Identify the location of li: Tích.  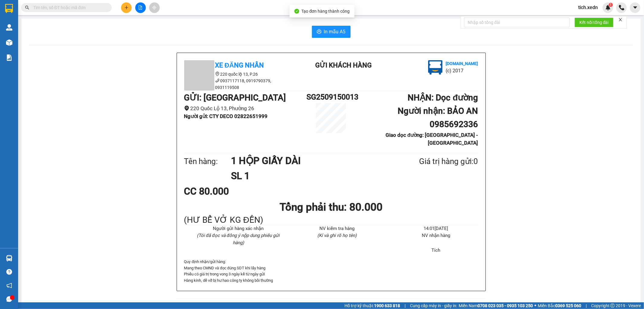
(435, 250).